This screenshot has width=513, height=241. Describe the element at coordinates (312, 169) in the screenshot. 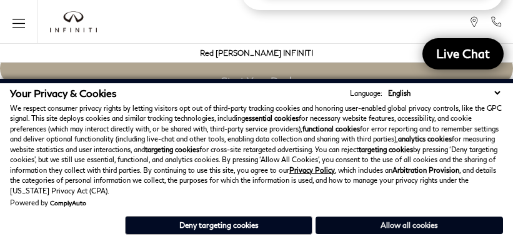

I see `u: Privacy Policy` at that location.